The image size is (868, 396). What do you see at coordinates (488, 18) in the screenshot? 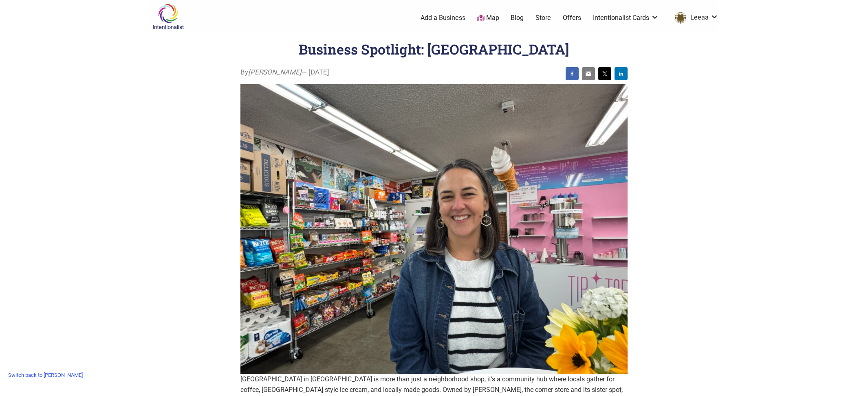
I see `a: Map` at bounding box center [488, 18].